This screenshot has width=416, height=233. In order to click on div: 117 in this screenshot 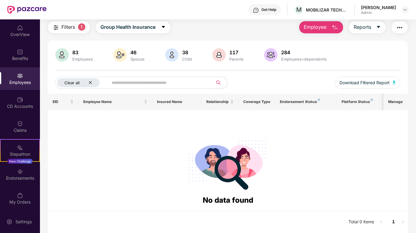, I will do `click(236, 52)`.